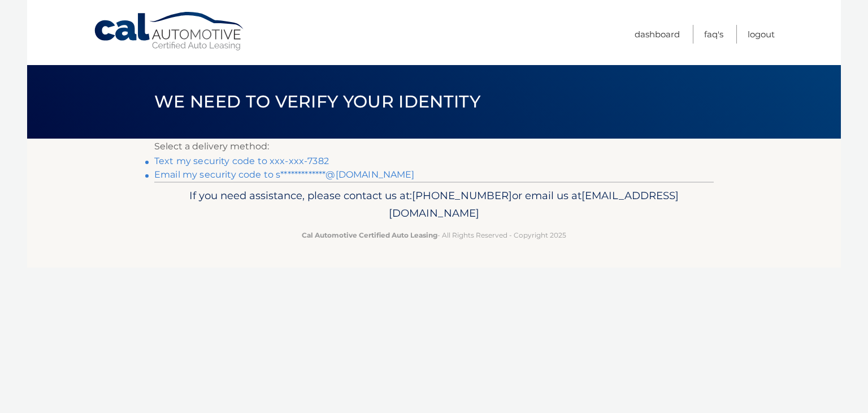  Describe the element at coordinates (657, 34) in the screenshot. I see `a: Dashboard` at that location.